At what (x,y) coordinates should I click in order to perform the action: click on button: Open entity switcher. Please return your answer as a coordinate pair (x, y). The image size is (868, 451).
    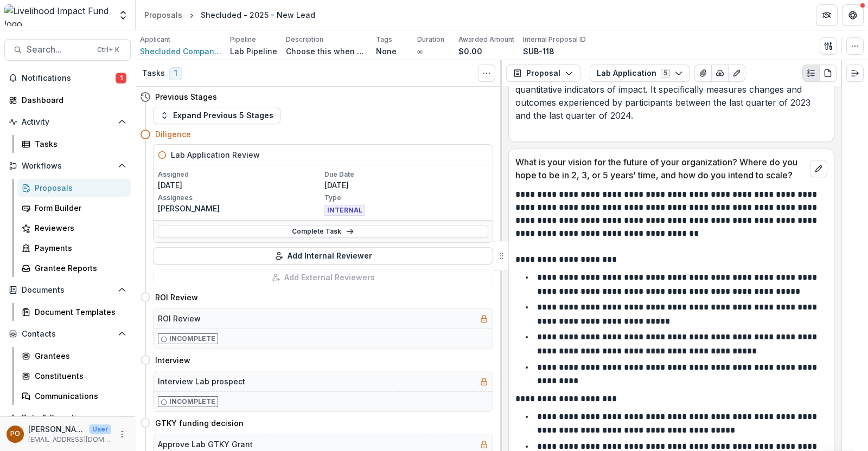
    Looking at the image, I should click on (123, 15).